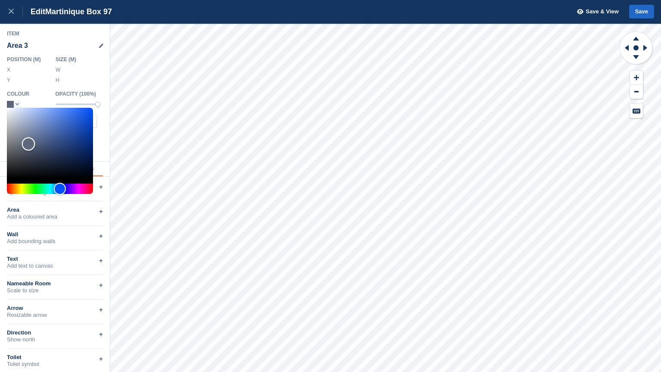 The width and height of the screenshot is (661, 372). Describe the element at coordinates (55, 262) in the screenshot. I see `div: TextAdd text to canvas+` at that location.